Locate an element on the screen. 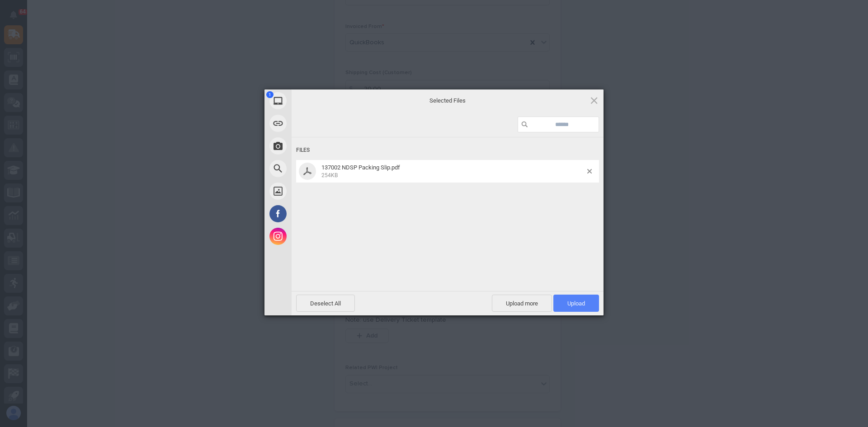  span: Upload is located at coordinates (576, 303).